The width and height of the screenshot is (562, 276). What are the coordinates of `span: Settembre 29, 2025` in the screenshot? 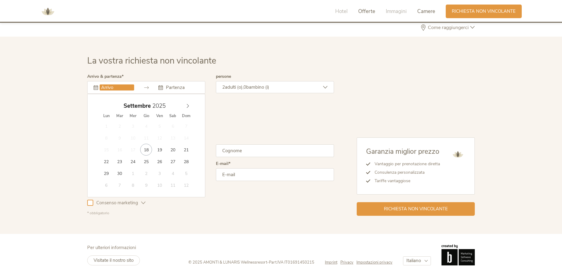 It's located at (106, 173).